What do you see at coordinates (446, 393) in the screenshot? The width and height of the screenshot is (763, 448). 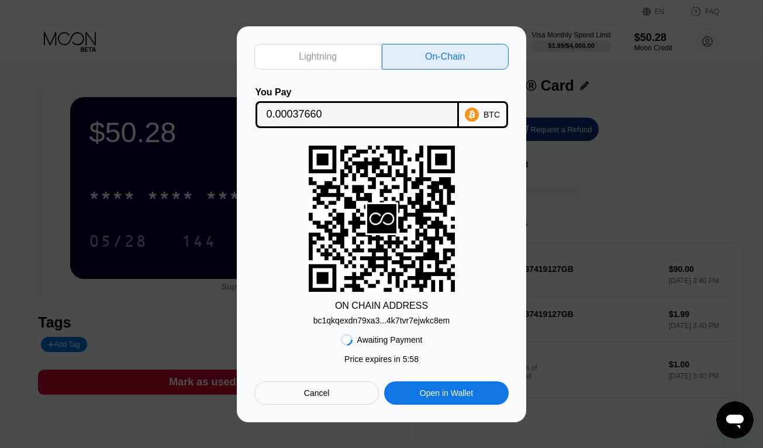 I see `div: Open in Wallet` at bounding box center [446, 393].